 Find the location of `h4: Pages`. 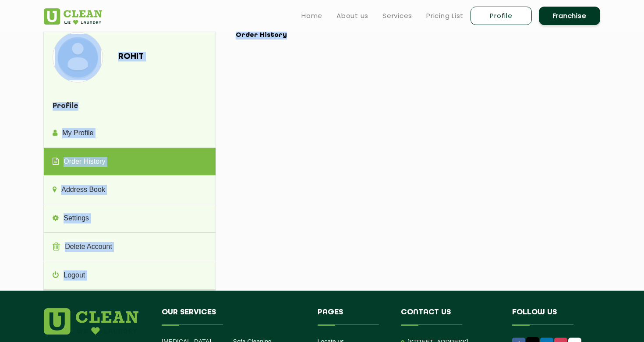

h4: Pages is located at coordinates (353, 317).